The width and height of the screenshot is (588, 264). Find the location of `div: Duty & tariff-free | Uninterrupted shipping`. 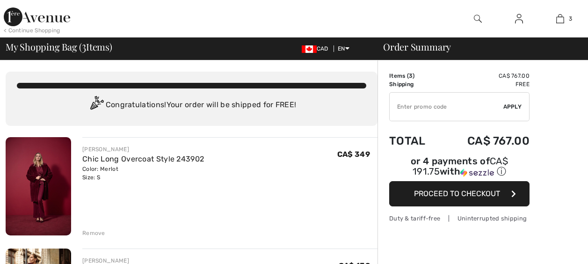

div: Duty & tariff-free | Uninterrupted shipping is located at coordinates (460, 218).